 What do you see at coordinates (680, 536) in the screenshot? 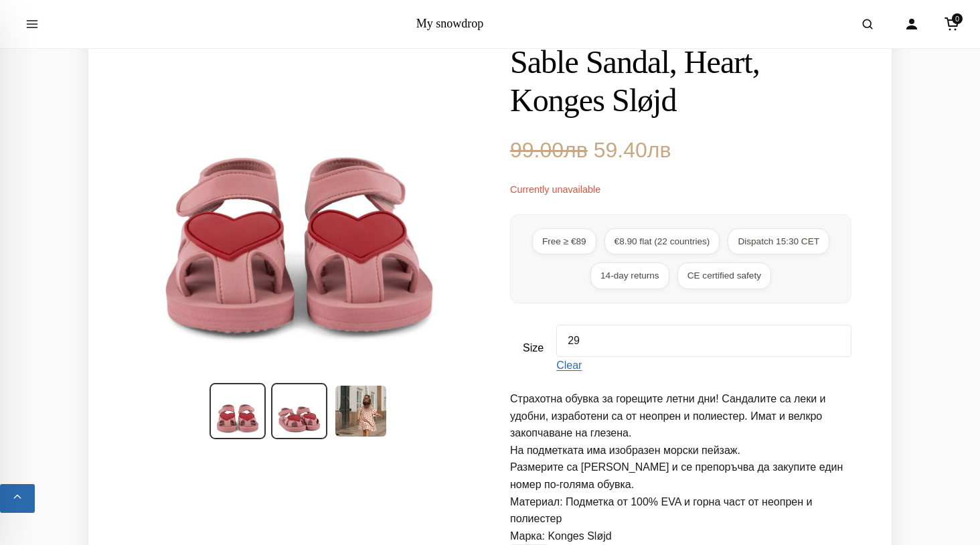
I see `p: Марка: Konges Sløjd` at bounding box center [680, 536].